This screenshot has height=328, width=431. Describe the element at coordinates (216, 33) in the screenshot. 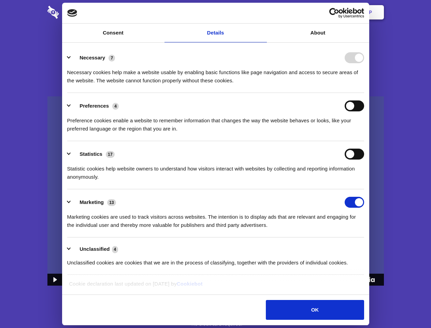

I see `a: Details` at that location.